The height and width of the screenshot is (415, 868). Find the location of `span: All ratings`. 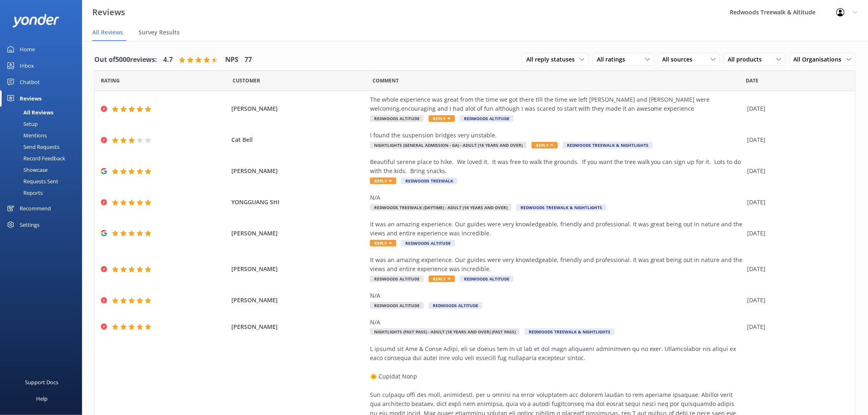

span: All ratings is located at coordinates (613, 59).